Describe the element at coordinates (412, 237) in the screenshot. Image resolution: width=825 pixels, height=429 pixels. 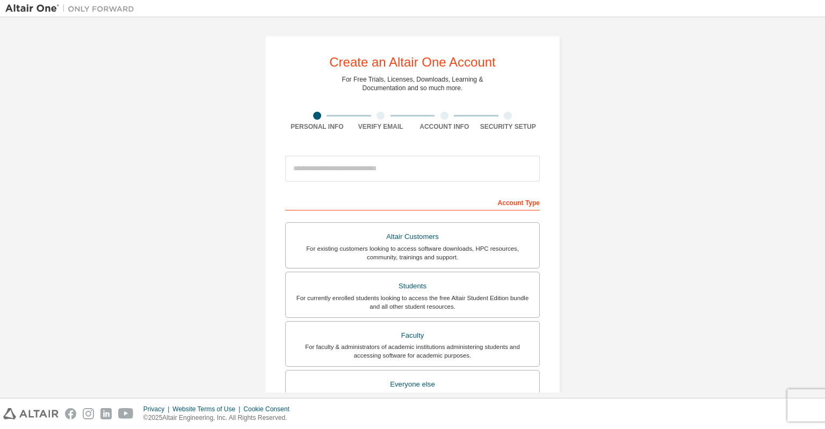
I see `div: Altair Customers` at that location.